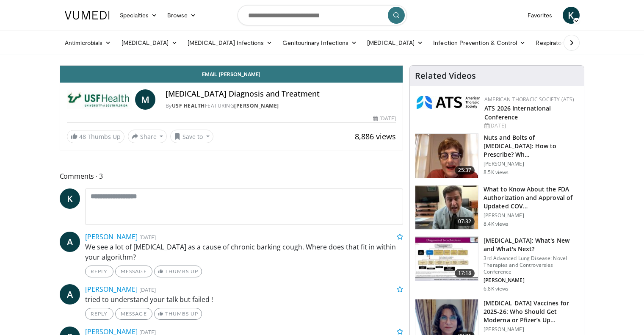  I want to click on a: Specialties, so click(138, 15).